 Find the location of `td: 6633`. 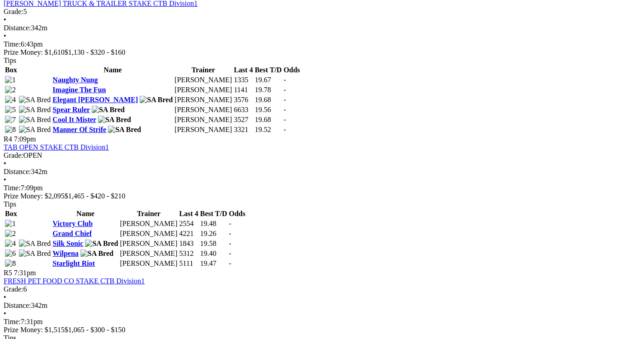

td: 6633 is located at coordinates (243, 110).